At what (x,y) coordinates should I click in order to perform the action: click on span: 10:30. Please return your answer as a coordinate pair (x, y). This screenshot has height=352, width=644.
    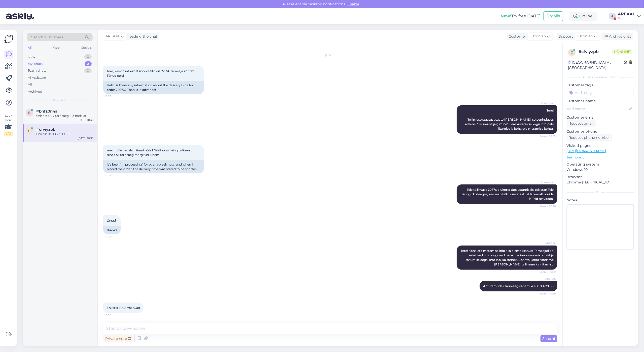
    Looking at the image, I should click on (114, 315).